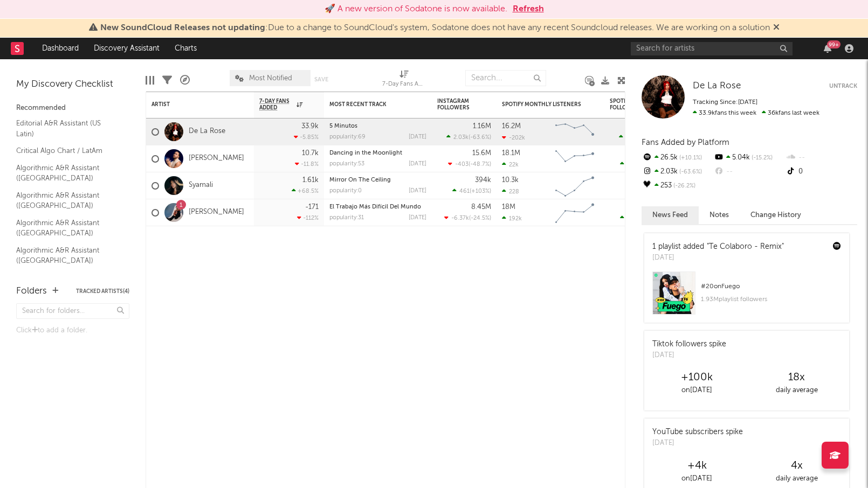  What do you see at coordinates (828, 48) in the screenshot?
I see `button: 99+` at bounding box center [828, 48].